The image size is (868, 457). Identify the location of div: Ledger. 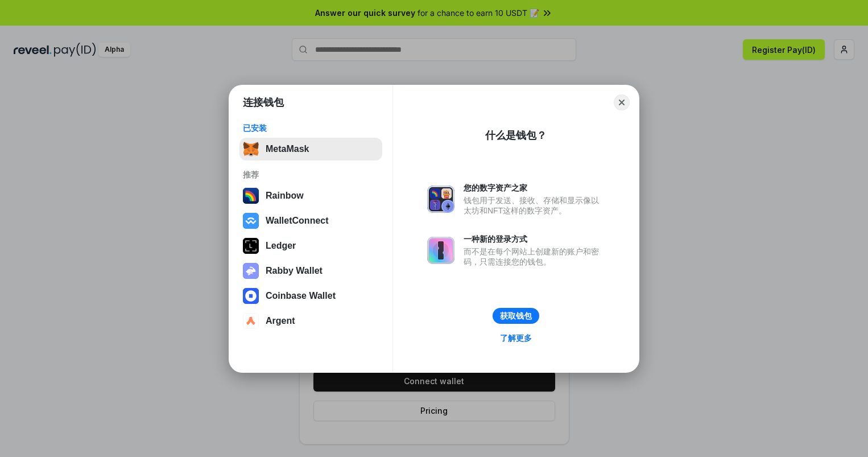
(280, 246).